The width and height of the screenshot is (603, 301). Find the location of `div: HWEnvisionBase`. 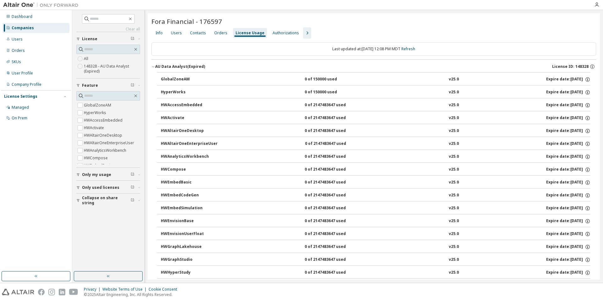

div: HWEnvisionBase is located at coordinates (189, 221).